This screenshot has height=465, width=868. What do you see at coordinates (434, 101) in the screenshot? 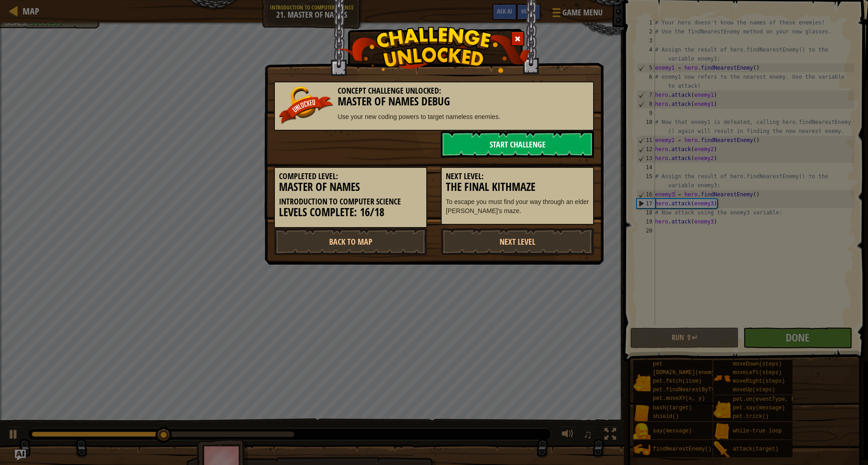
I see `h3: Master Of Names Debug` at bounding box center [434, 101].